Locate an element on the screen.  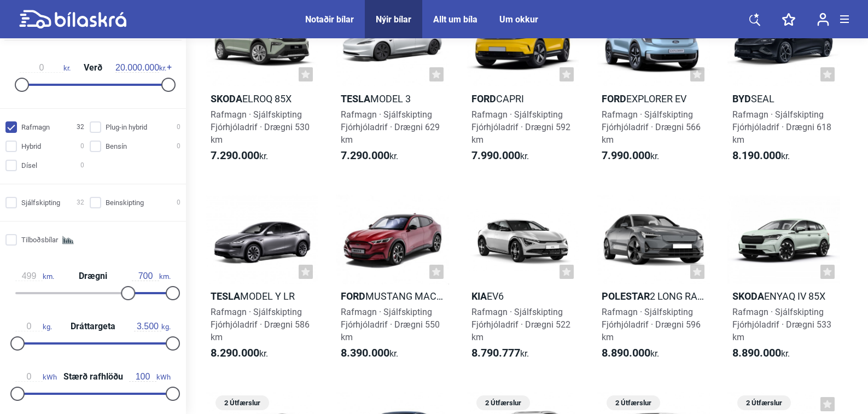
a: Notaðir bílar is located at coordinates (329, 19).